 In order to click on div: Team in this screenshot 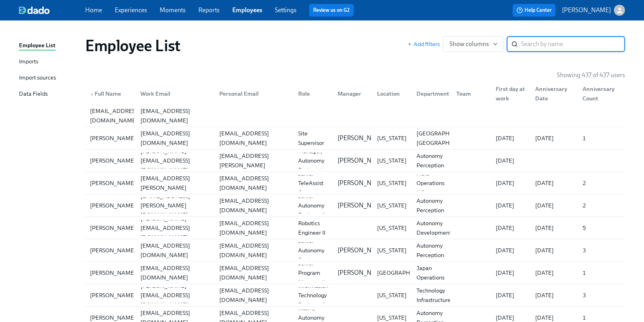, I will do `click(471, 94)`.